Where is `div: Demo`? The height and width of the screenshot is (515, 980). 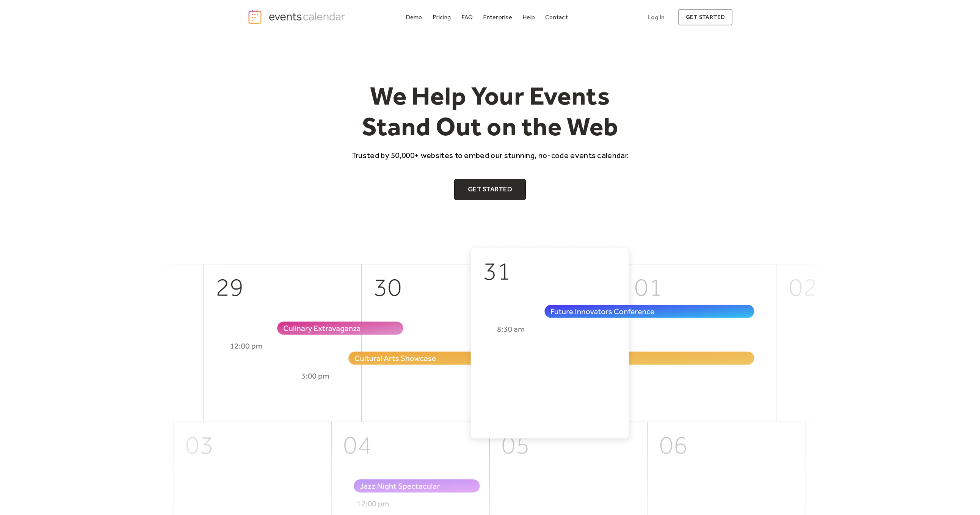 div: Demo is located at coordinates (413, 17).